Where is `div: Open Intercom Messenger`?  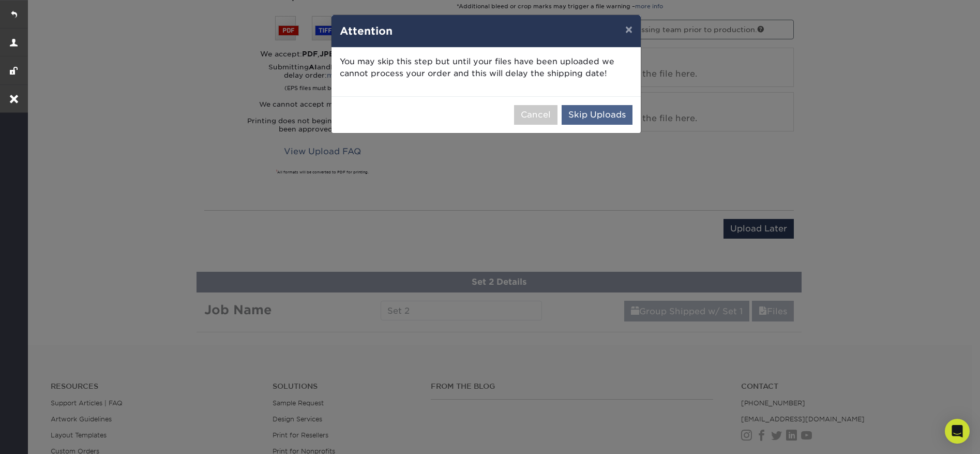 div: Open Intercom Messenger is located at coordinates (957, 431).